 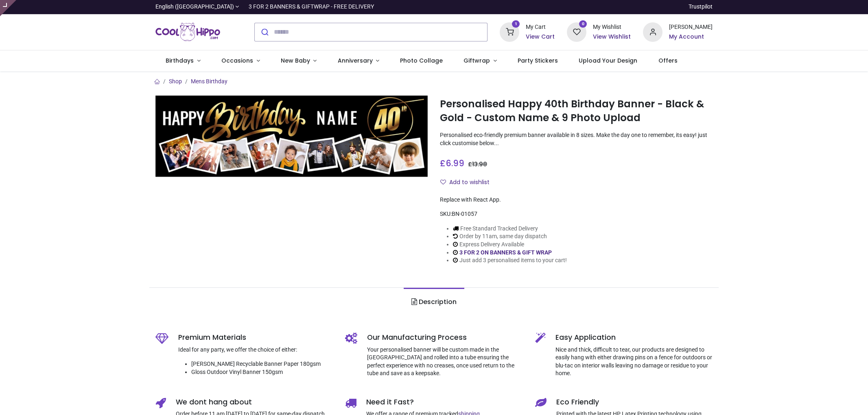 What do you see at coordinates (262, 372) in the screenshot?
I see `li: Gloss Outdoor Vinyl Banner 150gsm` at bounding box center [262, 372].